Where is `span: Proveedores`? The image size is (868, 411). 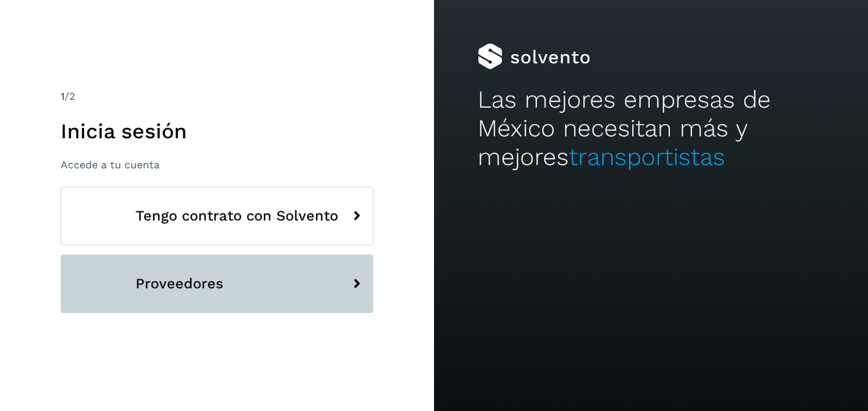 span: Proveedores is located at coordinates (179, 283).